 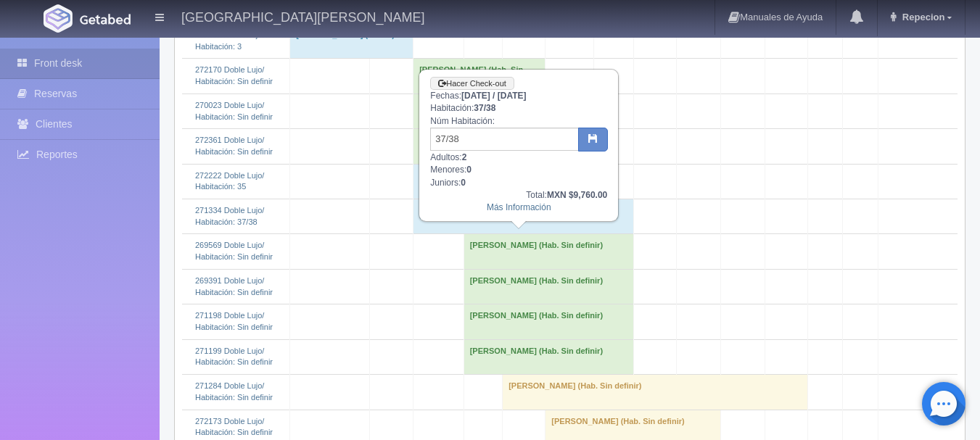 What do you see at coordinates (464, 158) in the screenshot?
I see `b: 2` at bounding box center [464, 158].